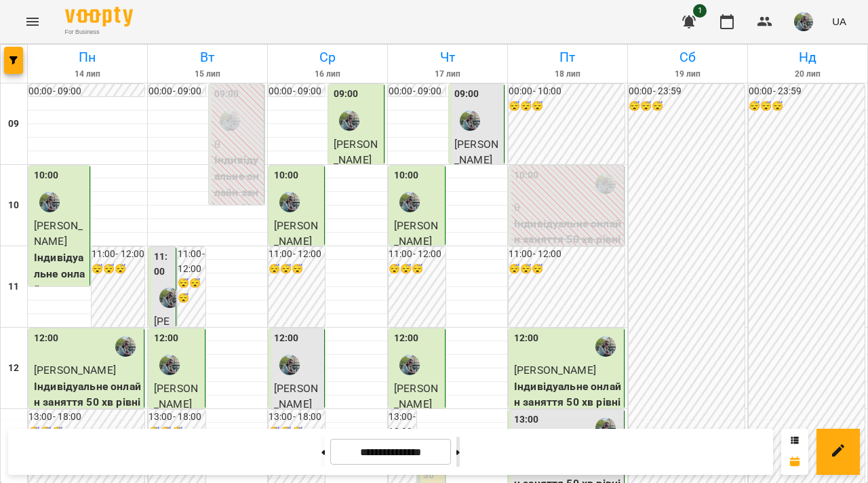 The height and width of the screenshot is (483, 868). Describe the element at coordinates (33, 22) in the screenshot. I see `button: Menu` at that location.